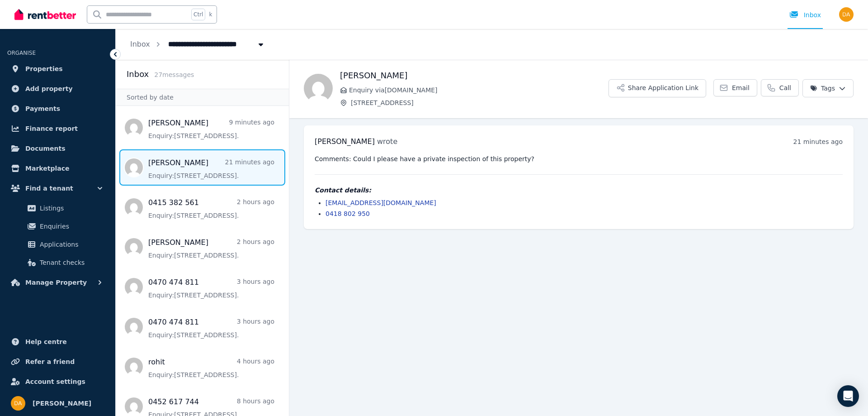 The image size is (868, 416). Describe the element at coordinates (828, 88) in the screenshot. I see `button: Tags` at that location.